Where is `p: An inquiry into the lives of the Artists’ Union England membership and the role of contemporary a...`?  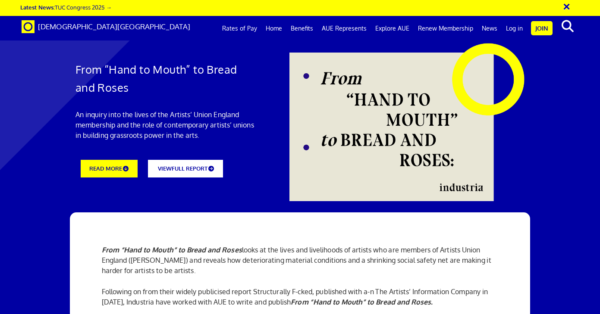 p: An inquiry into the lives of the Artists’ Union England membership and the role of contemporary a... is located at coordinates (165, 125).